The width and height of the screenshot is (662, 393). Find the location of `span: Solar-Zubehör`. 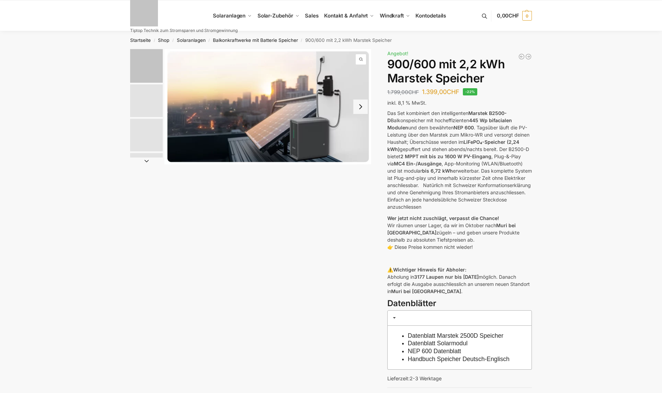

span: Solar-Zubehör is located at coordinates (275, 15).